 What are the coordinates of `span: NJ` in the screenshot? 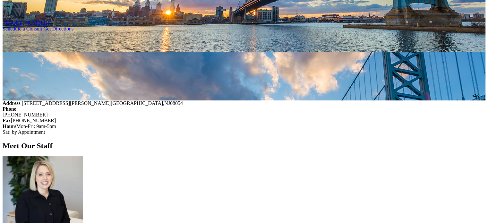 It's located at (167, 103).